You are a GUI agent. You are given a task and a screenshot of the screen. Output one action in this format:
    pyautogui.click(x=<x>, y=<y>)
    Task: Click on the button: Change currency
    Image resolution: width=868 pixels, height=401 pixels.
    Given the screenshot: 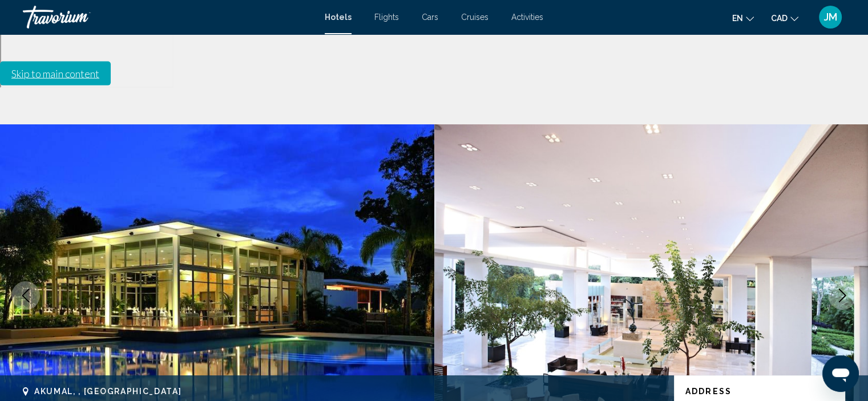 What is the action you would take?
    pyautogui.click(x=785, y=17)
    